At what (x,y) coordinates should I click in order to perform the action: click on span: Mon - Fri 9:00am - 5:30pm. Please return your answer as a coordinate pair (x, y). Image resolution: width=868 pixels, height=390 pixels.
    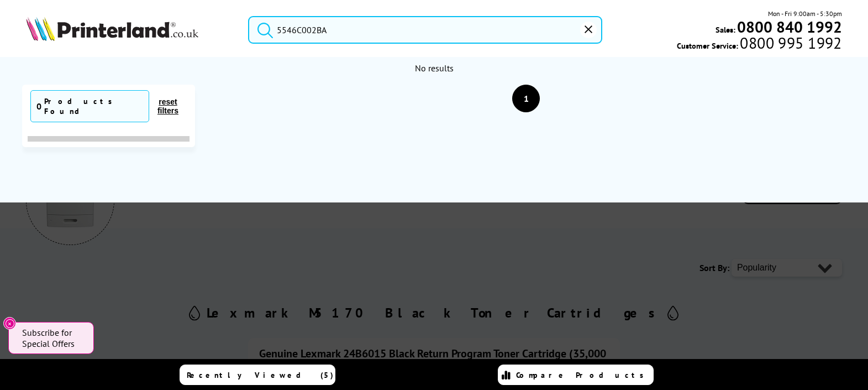
    Looking at the image, I should click on (805, 14).